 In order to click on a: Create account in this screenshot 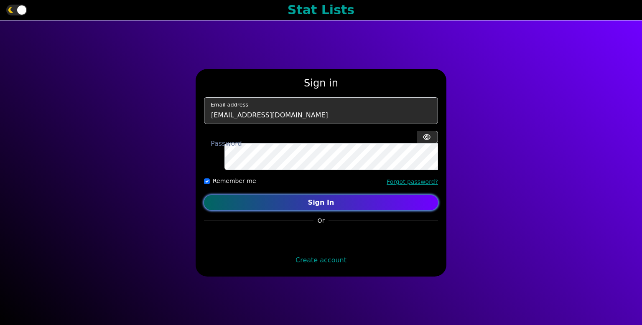, I will do `click(321, 260)`.